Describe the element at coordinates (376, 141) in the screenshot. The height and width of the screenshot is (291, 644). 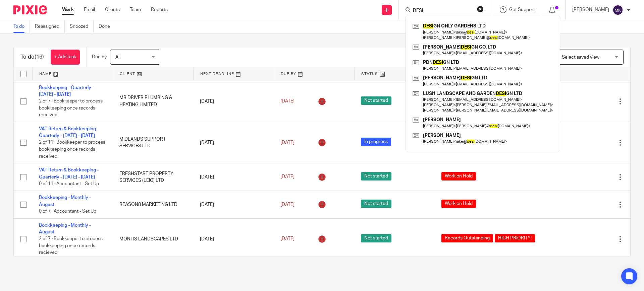
I see `span: In progress` at that location.